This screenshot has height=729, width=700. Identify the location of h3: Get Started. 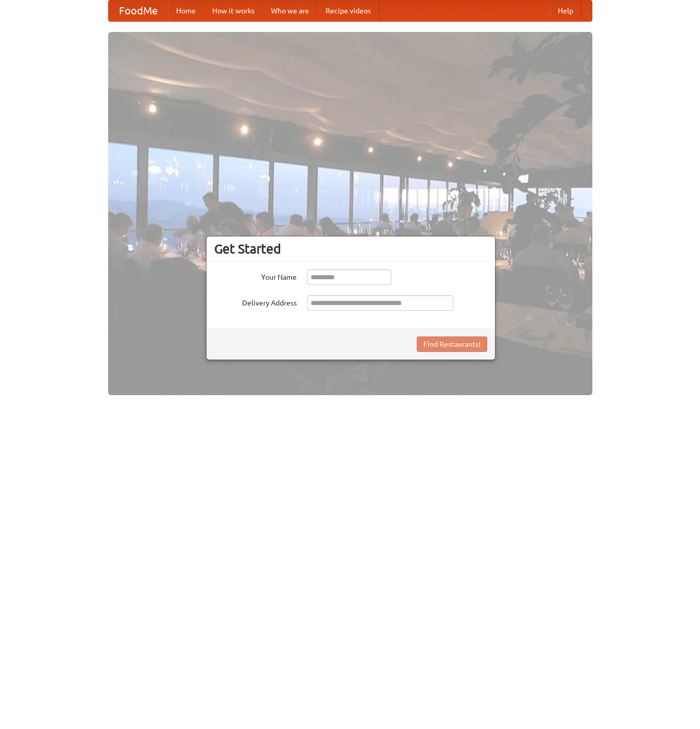
(351, 249).